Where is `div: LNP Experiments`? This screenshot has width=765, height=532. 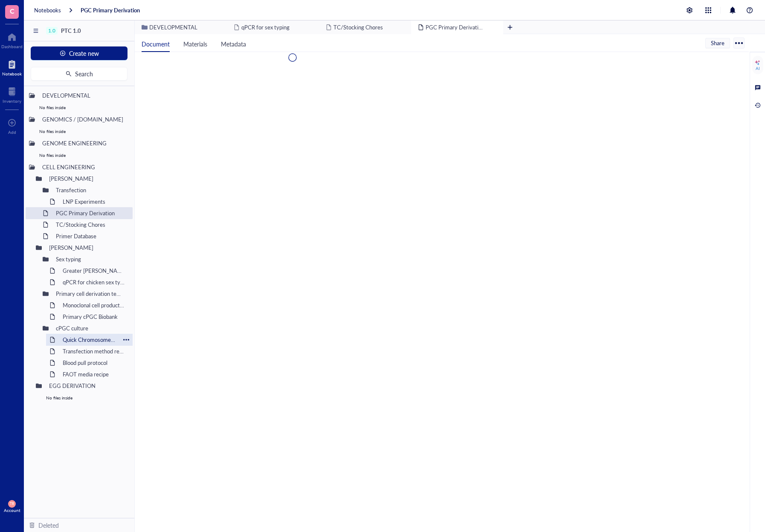 div: LNP Experiments is located at coordinates (94, 202).